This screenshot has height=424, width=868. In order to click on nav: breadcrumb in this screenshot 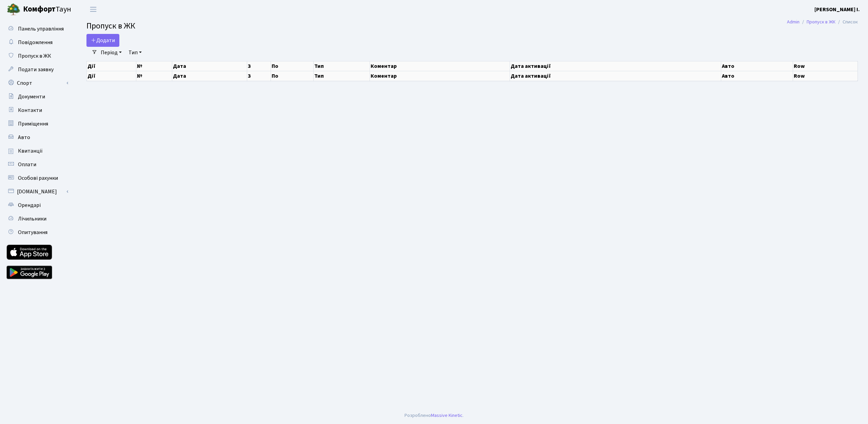, I will do `click(822, 22)`.